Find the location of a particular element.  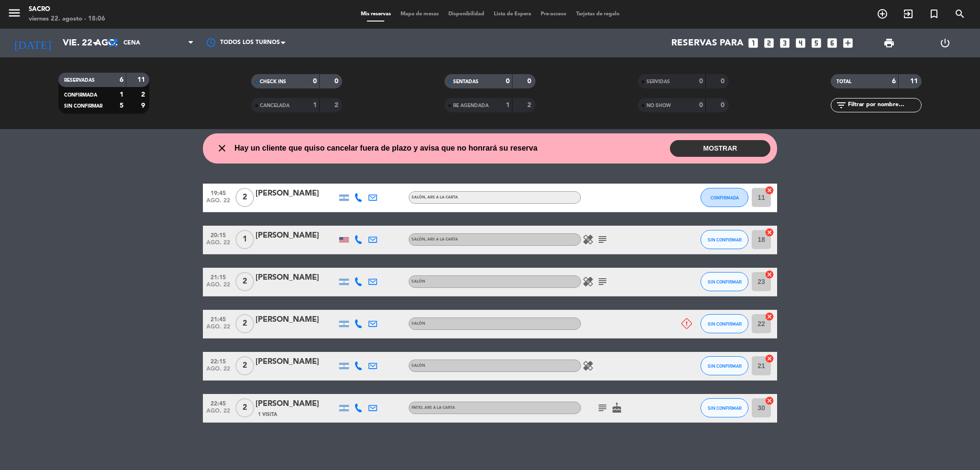

span: Lista de Espera is located at coordinates (513, 14).